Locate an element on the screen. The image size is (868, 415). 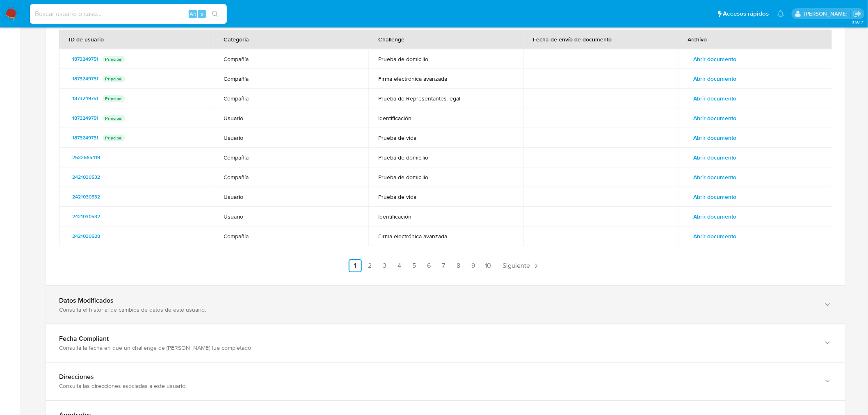
button: search-icon is located at coordinates (215, 14).